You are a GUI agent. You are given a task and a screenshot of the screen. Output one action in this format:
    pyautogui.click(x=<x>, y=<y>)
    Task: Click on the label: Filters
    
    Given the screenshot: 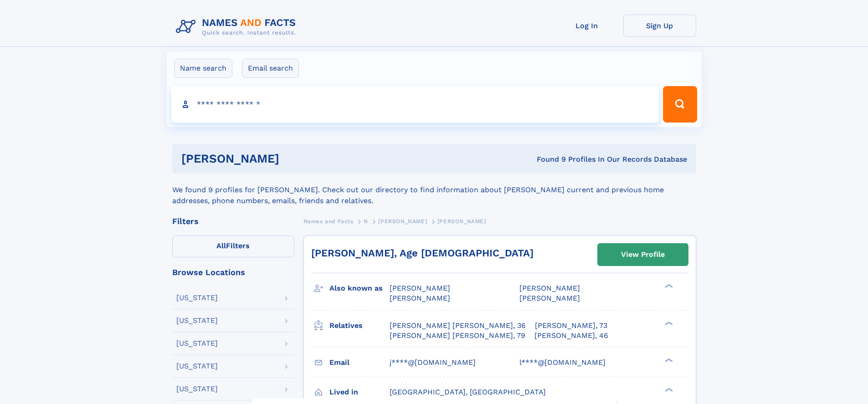 What is the action you would take?
    pyautogui.click(x=233, y=246)
    